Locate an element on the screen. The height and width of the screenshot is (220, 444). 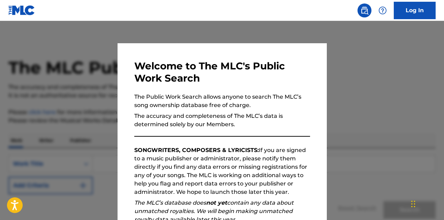
h3: Welcome to The MLC's Public Work Search is located at coordinates (222, 72).